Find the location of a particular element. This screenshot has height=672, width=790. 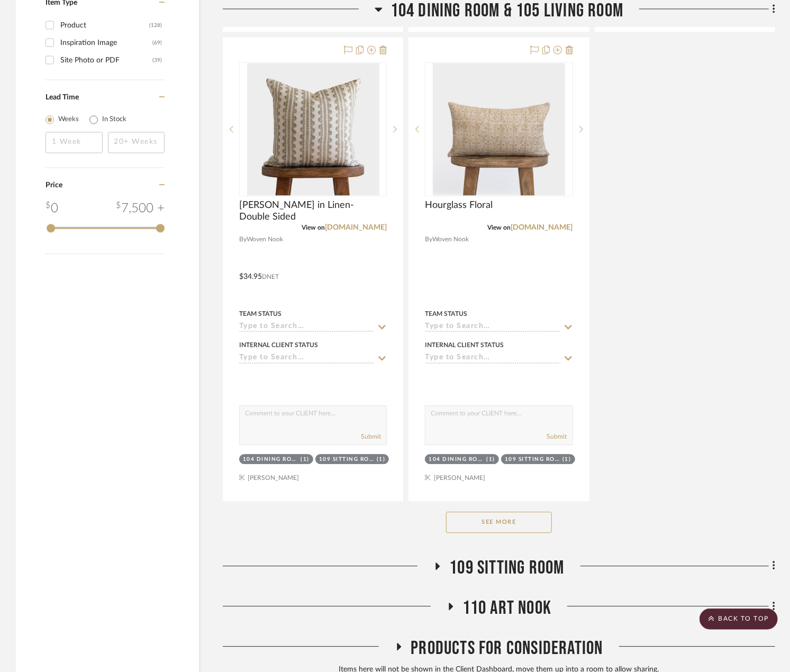

img: Hourglass Floral is located at coordinates (499, 129).